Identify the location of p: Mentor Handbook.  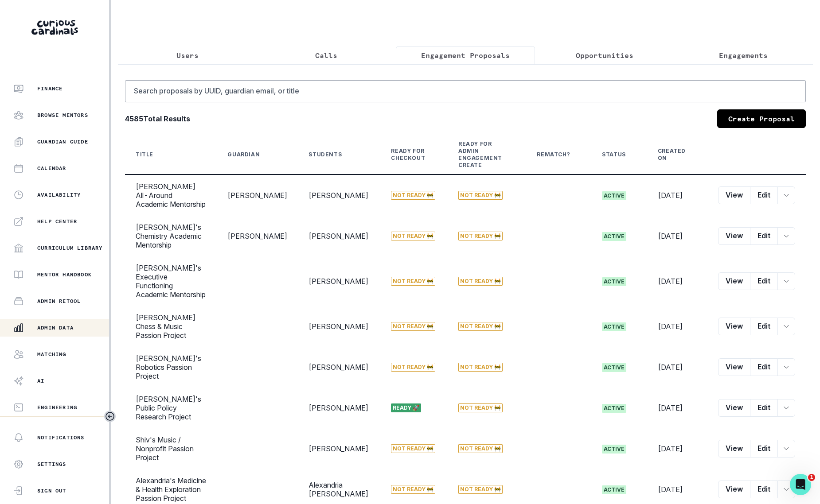
(64, 275).